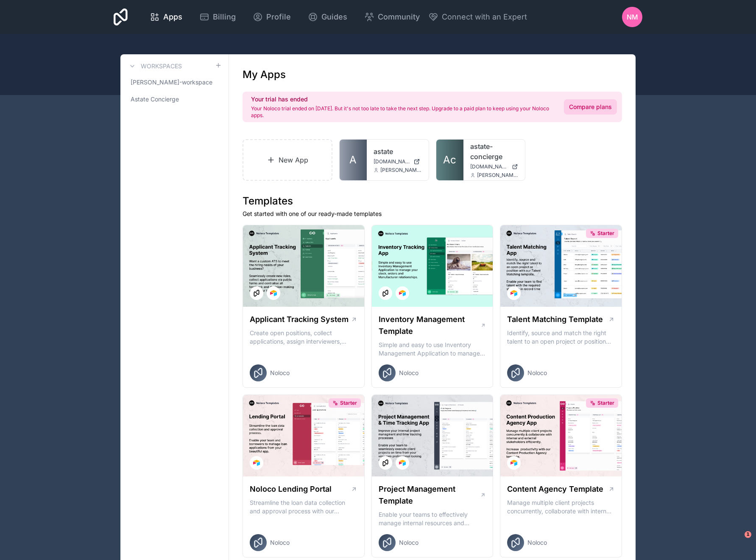 The image size is (756, 560). Describe the element at coordinates (555, 489) in the screenshot. I see `h1: Content Agency Template` at that location.